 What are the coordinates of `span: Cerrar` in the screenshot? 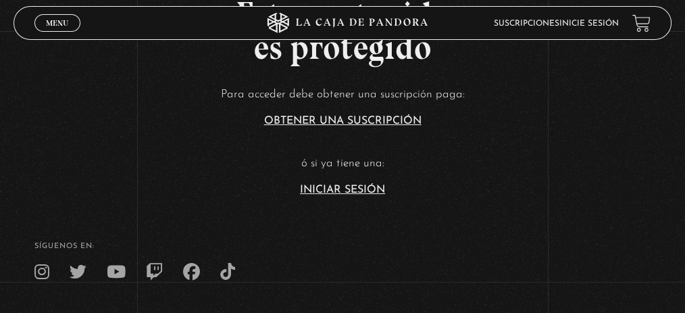 It's located at (57, 35).